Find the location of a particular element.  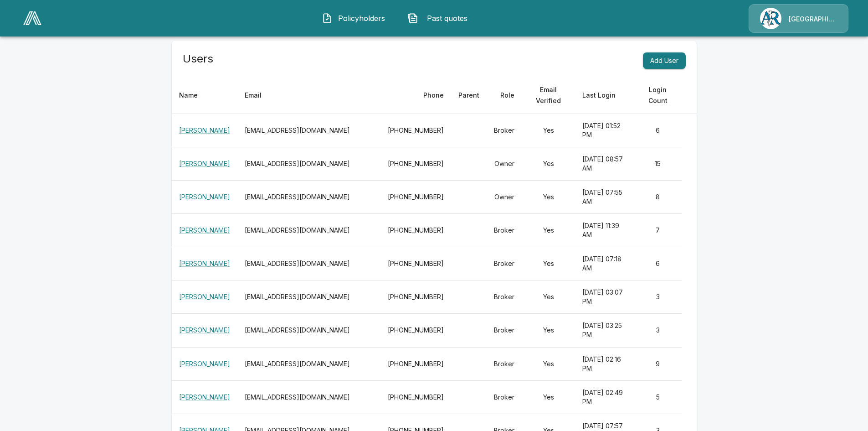

img: AA Logo is located at coordinates (32, 18).